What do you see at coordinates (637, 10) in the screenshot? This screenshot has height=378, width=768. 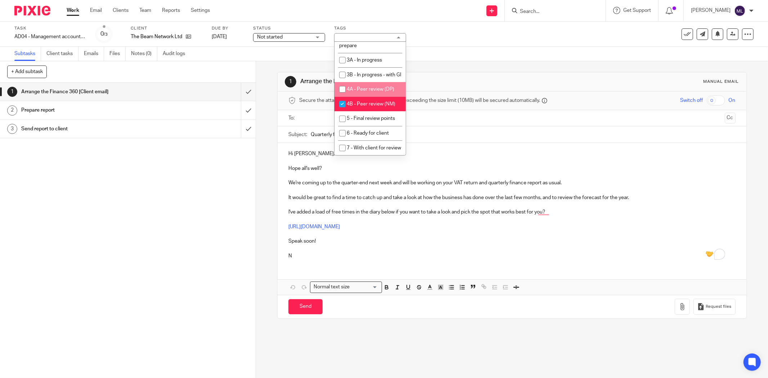 I see `span: Get Support` at bounding box center [637, 10].